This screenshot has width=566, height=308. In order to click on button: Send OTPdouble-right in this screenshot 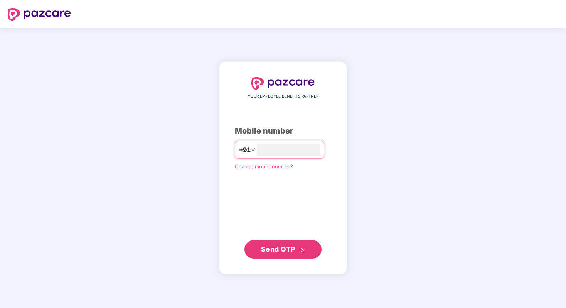, I will do `click(283, 249)`.